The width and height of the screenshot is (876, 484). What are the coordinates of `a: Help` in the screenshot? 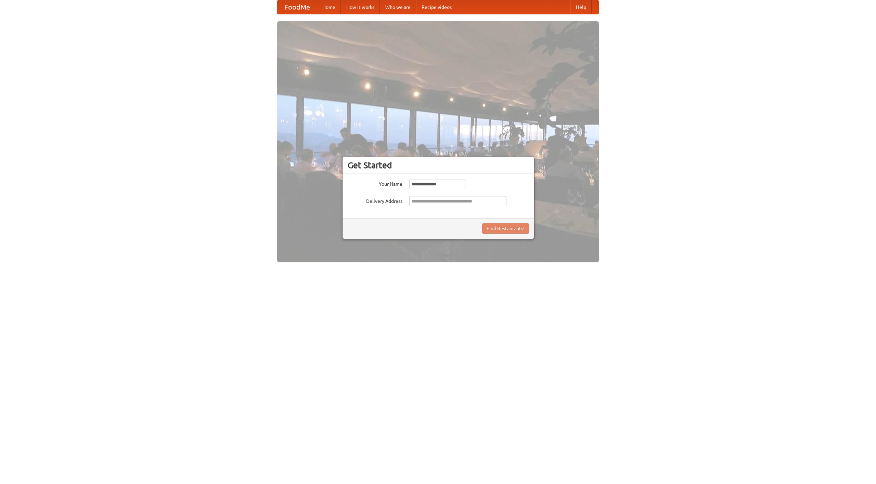 It's located at (581, 7).